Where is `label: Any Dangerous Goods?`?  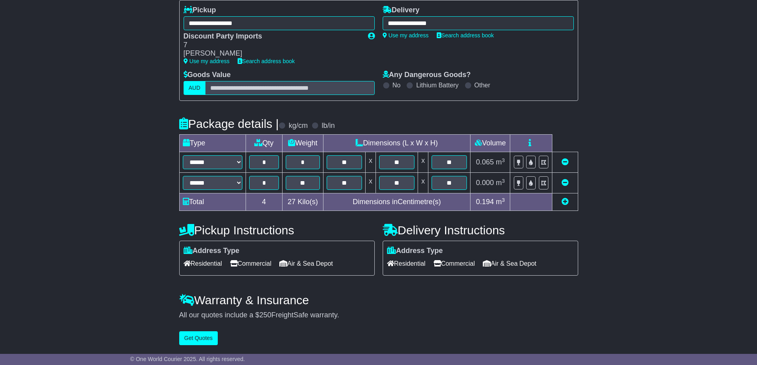
label: Any Dangerous Goods? is located at coordinates (427, 75).